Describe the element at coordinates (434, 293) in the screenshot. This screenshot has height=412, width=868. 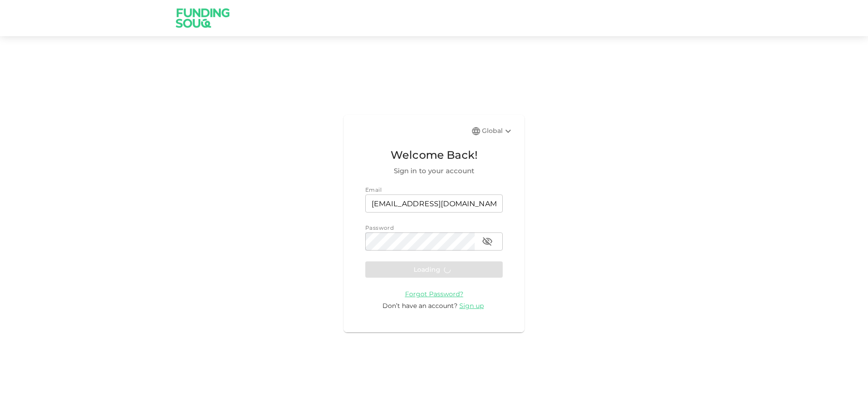
I see `a: Forgot Password?` at that location.